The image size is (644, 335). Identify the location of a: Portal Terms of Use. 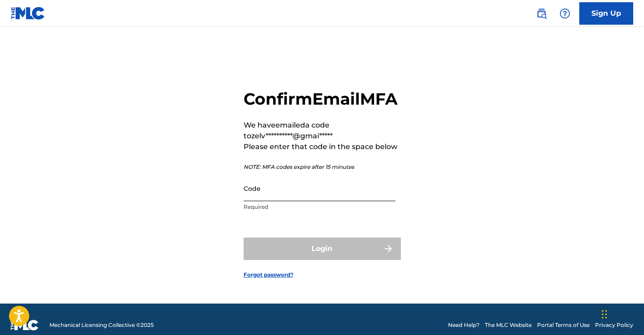
(563, 325).